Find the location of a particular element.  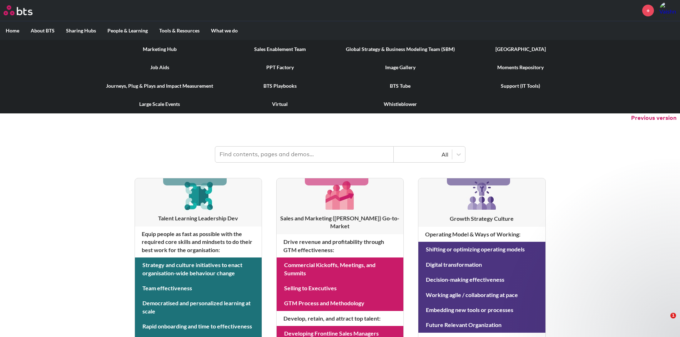

input: Find contents, pages and demos... is located at coordinates (305, 155).